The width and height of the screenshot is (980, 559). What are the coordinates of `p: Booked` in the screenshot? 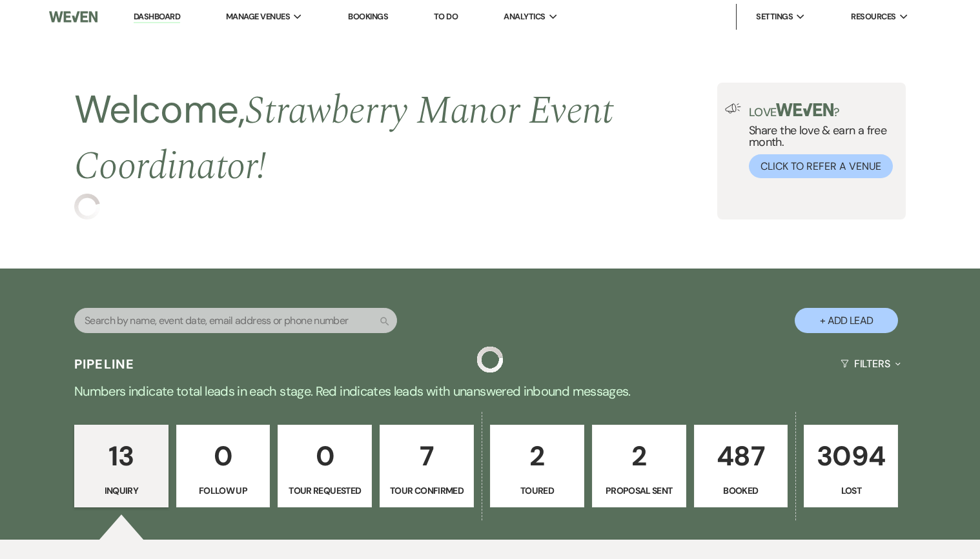 It's located at (741, 490).